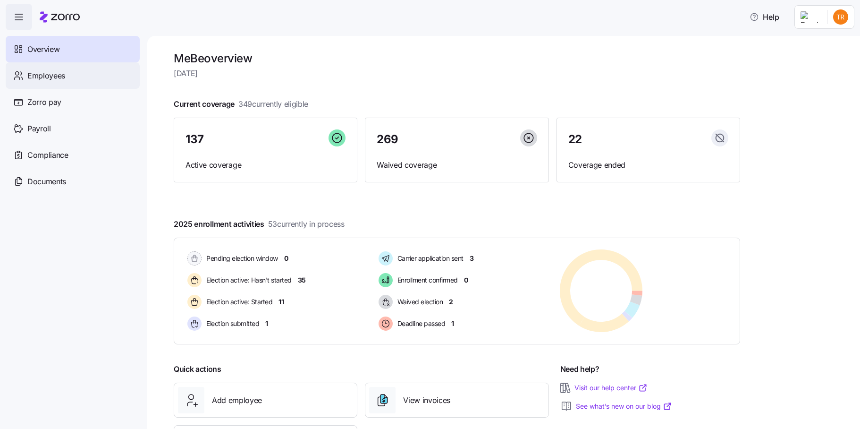 The height and width of the screenshot is (429, 860). I want to click on span: Waived coverage, so click(456, 165).